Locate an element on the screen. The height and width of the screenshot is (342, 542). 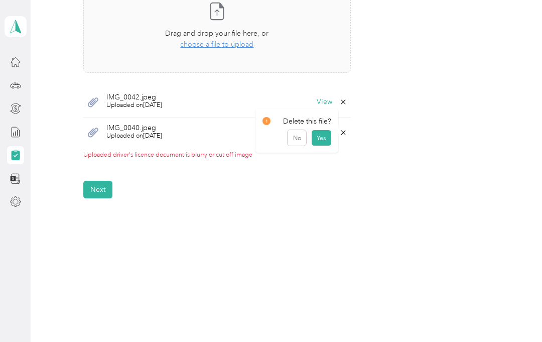
span: Drag and drop your file here, or is located at coordinates (217, 33).